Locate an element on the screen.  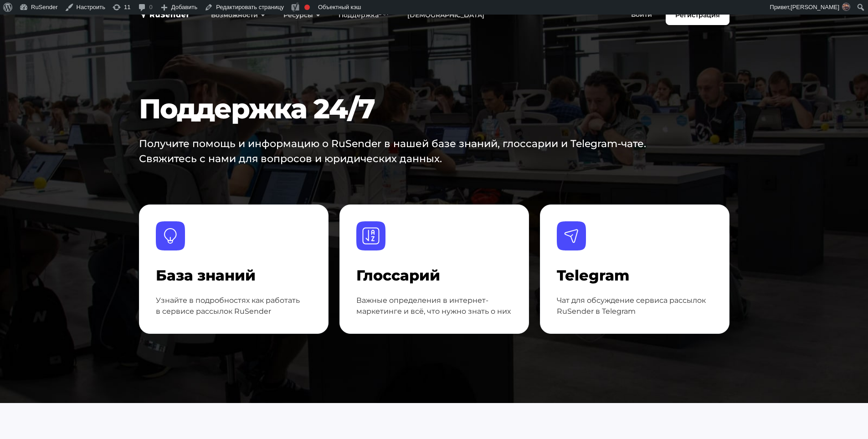
h4: Telegram is located at coordinates (635, 276).